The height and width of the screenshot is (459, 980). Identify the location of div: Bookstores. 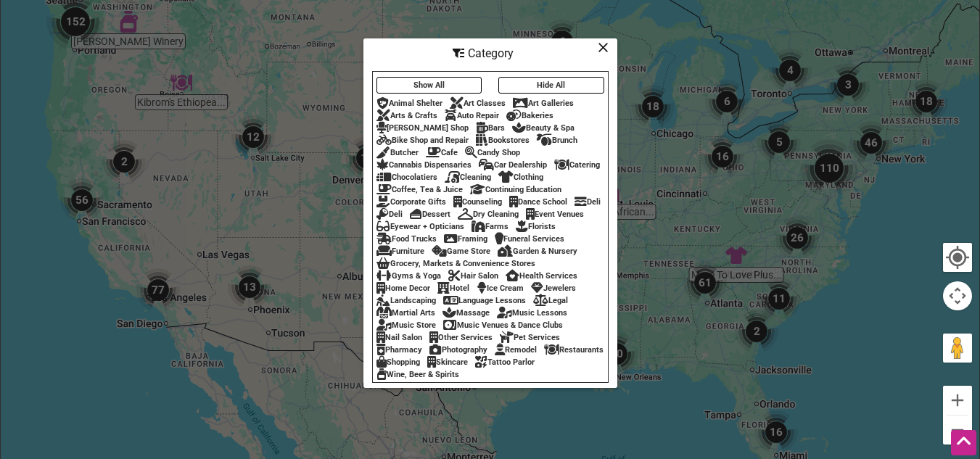
(502, 140).